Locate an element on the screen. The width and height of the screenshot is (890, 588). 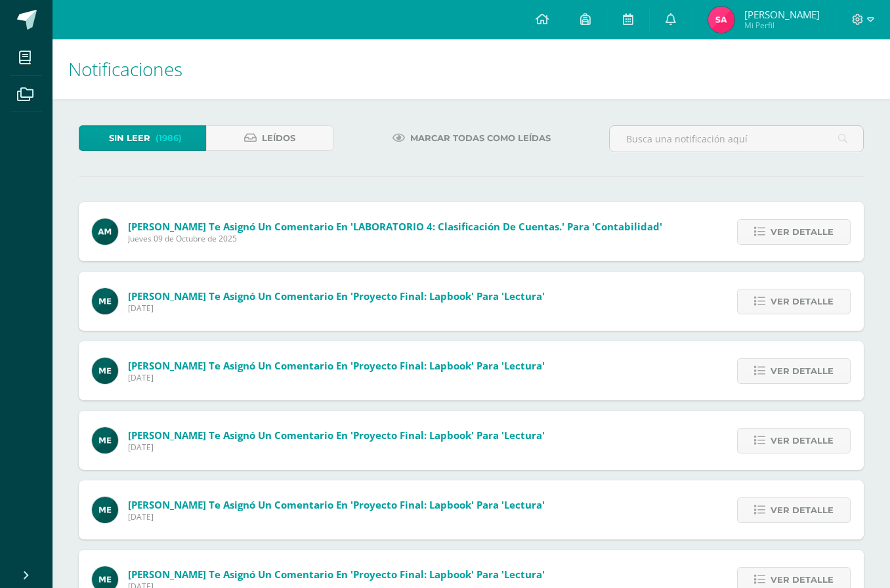
span: Marcar todas como leídas is located at coordinates (480, 138).